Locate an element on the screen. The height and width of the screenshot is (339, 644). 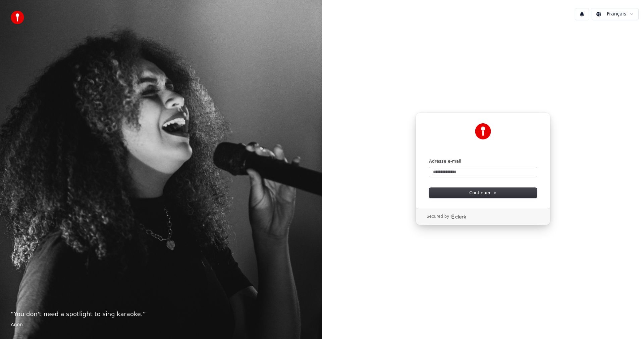
p: Secured by is located at coordinates (437, 216).